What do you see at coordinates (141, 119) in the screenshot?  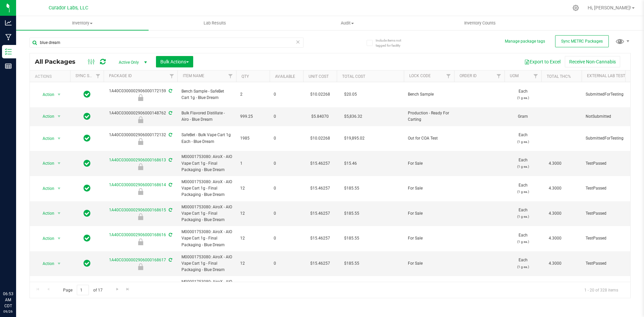 I see `div: Production - Ready For Carting` at bounding box center [141, 119].